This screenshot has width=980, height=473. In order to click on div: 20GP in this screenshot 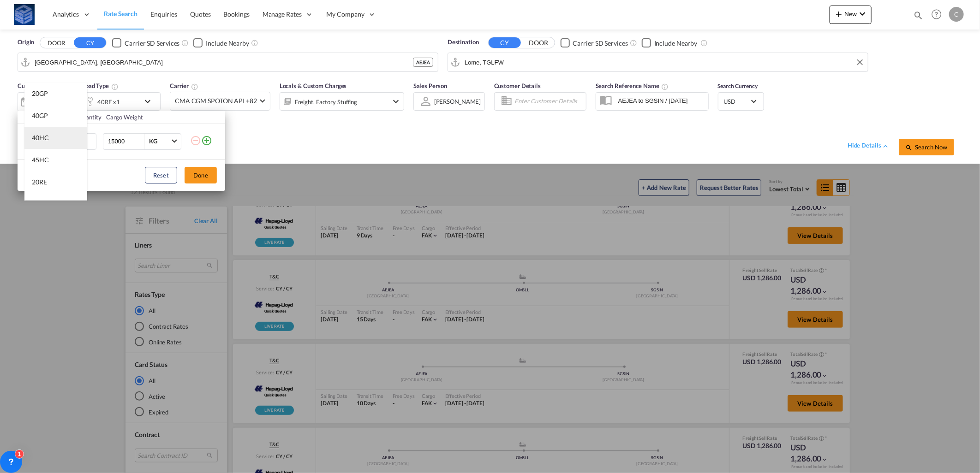, I will do `click(40, 93)`.